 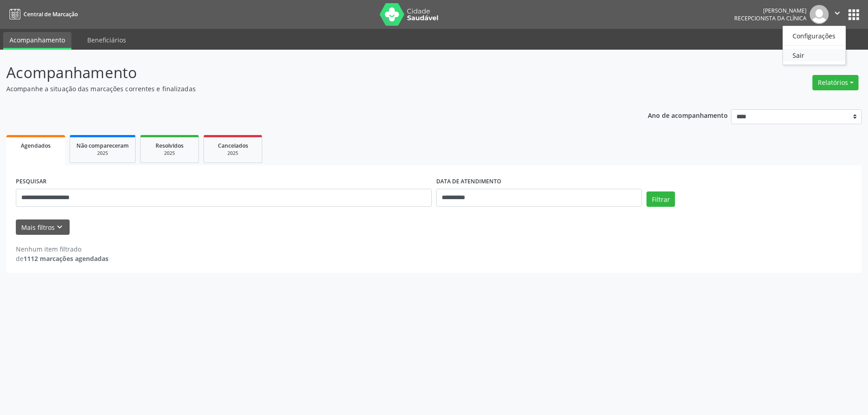 I want to click on a: Central de Marcação, so click(x=42, y=14).